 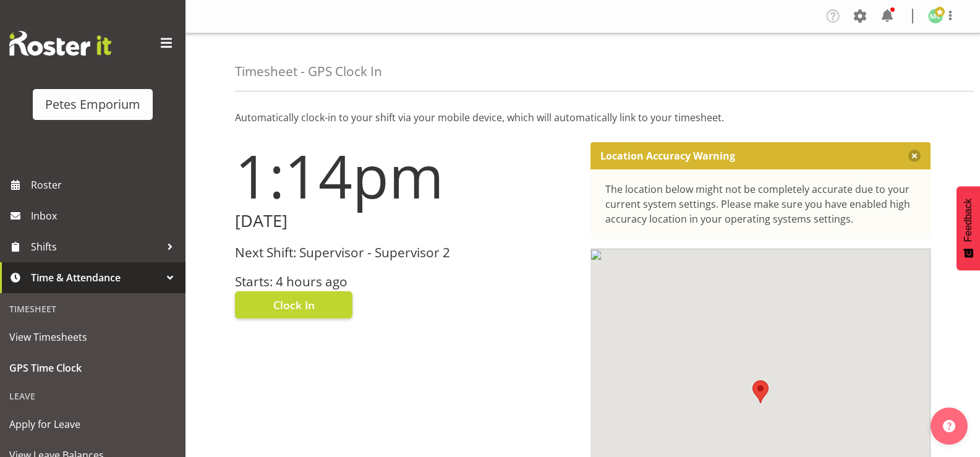 What do you see at coordinates (668, 156) in the screenshot?
I see `p: Location Accuracy Warning` at bounding box center [668, 156].